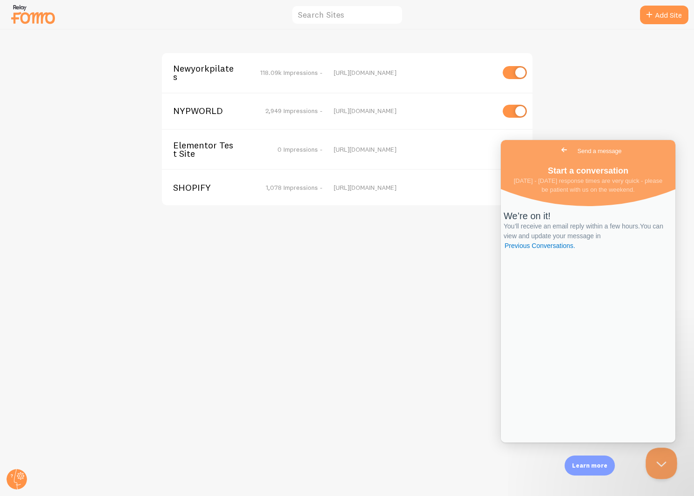  I want to click on a: Previous Conversations., so click(39, 106).